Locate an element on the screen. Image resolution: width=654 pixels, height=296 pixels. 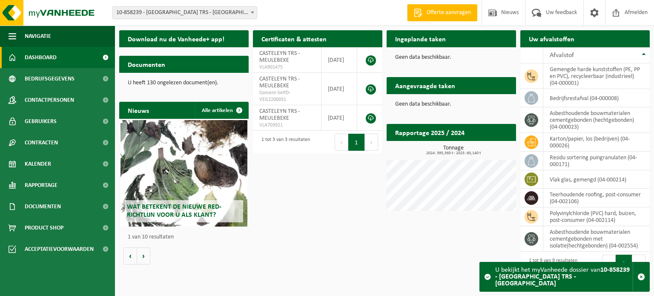
span: Consent-SelfD-VEG2200031 is located at coordinates (287, 96).